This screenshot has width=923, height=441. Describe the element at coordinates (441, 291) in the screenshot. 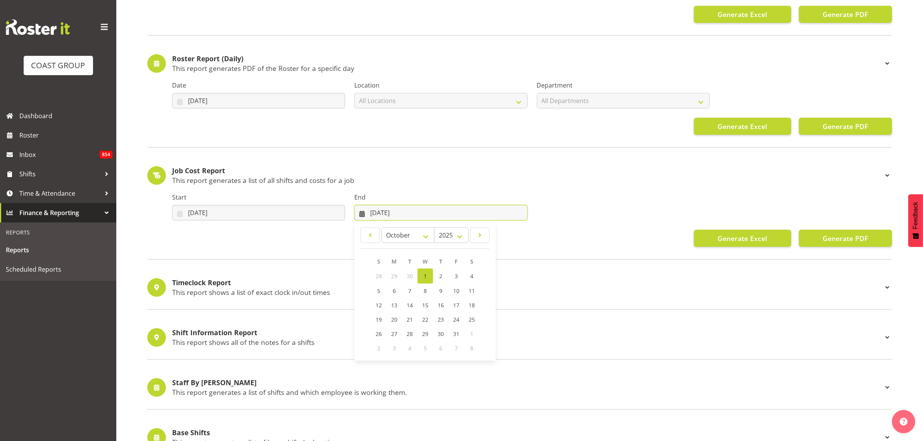

I see `span: 9` at that location.